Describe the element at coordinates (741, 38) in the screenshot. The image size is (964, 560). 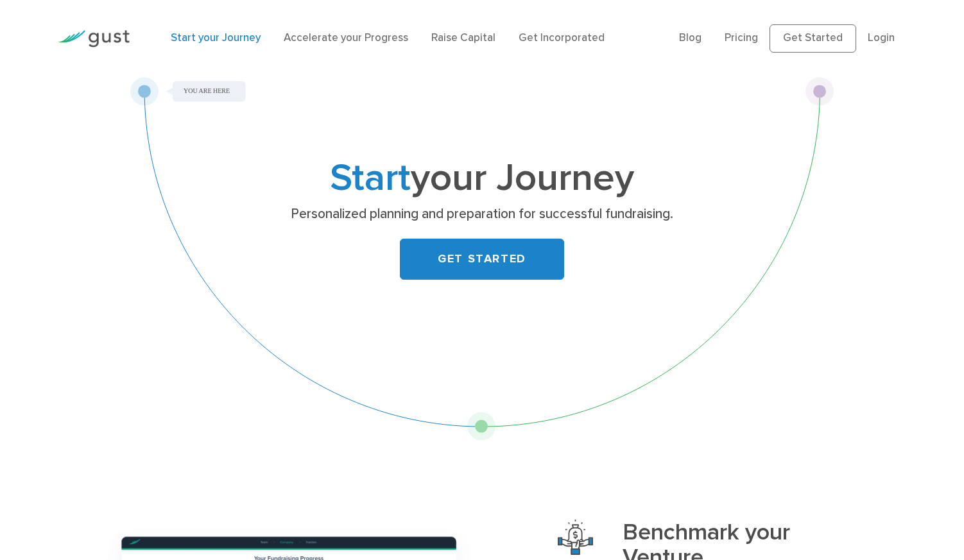
I see `a: Pricing` at that location.